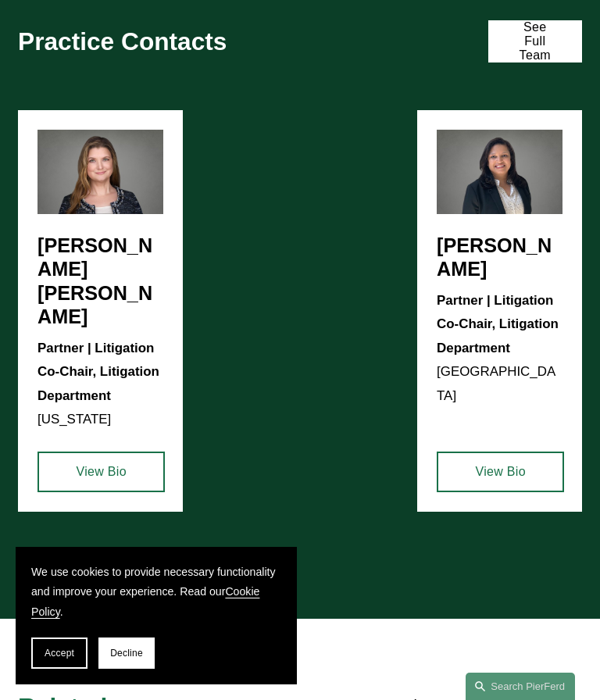 The height and width of the screenshot is (700, 600). Describe the element at coordinates (157, 592) in the screenshot. I see `p: We use cookies to provide necessary functionality and improve your experience. Read our .` at that location.